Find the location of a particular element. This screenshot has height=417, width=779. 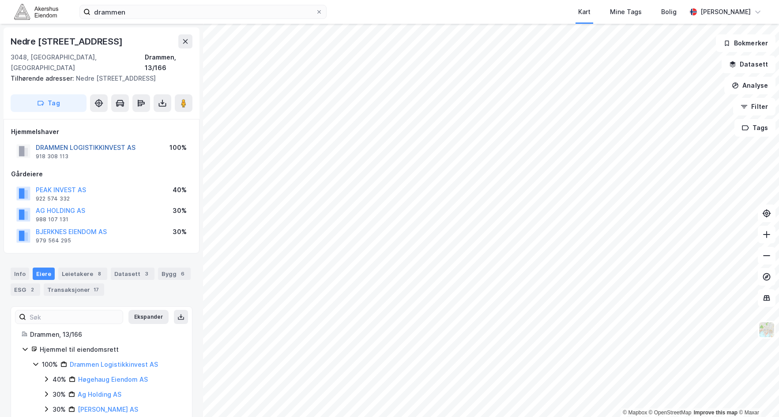

a: Improve this map is located at coordinates (715, 413).